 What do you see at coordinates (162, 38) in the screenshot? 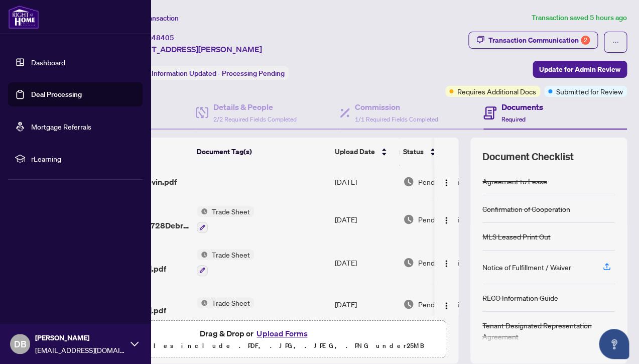
I see `span: 48405` at bounding box center [162, 38].